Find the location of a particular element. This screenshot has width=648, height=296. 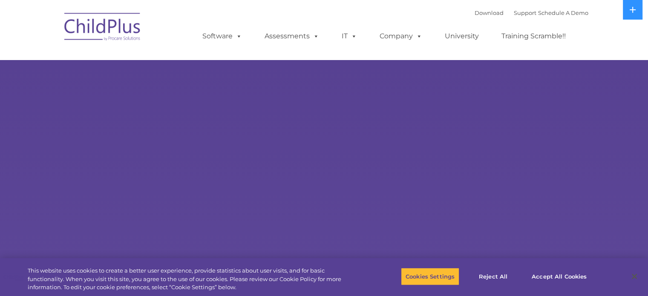

div: This website uses cookies to create a better user experience, provide statistics about user visit... is located at coordinates (192, 279).